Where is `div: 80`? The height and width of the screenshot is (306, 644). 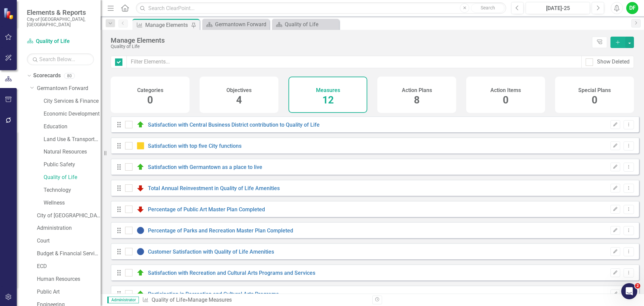 div: 80 is located at coordinates (70, 76).